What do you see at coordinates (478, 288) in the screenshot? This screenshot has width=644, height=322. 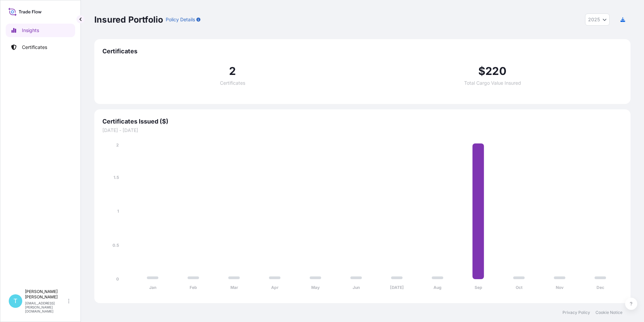 I see `tspan: Sep` at bounding box center [478, 288].